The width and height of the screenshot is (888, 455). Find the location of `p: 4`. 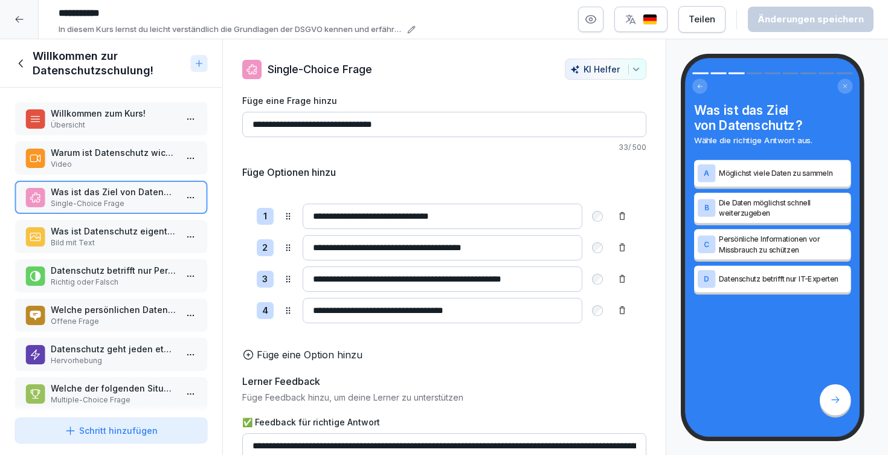

p: 4 is located at coordinates (265, 310).